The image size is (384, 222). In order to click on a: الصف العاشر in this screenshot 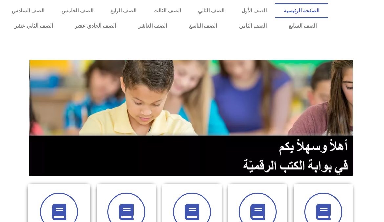, I will do `click(152, 26)`.